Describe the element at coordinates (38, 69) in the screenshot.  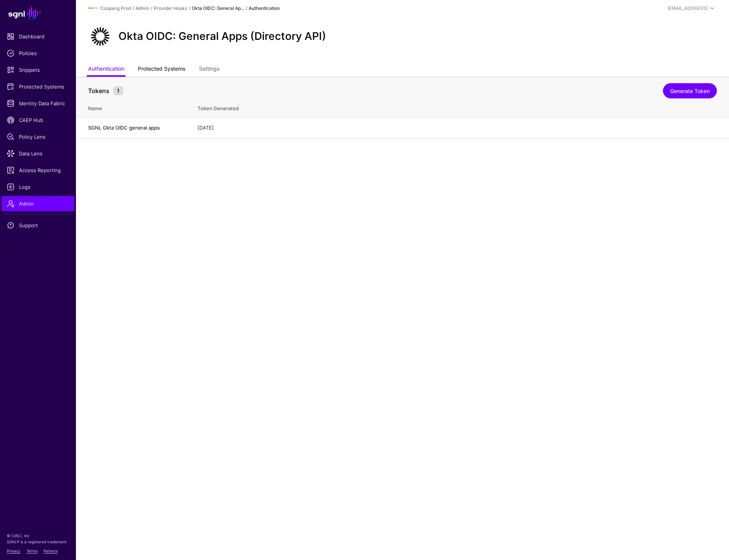
I see `a: Snippets` at that location.